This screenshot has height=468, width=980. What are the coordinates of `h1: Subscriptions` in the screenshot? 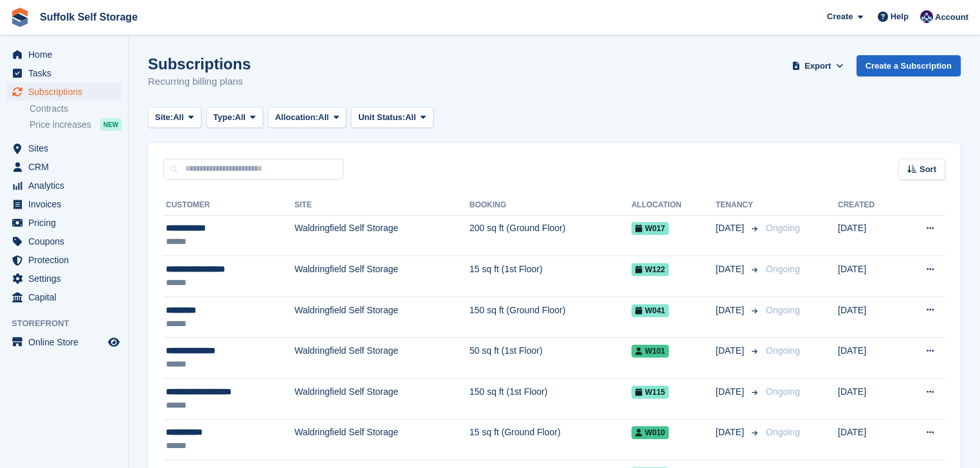 It's located at (200, 63).